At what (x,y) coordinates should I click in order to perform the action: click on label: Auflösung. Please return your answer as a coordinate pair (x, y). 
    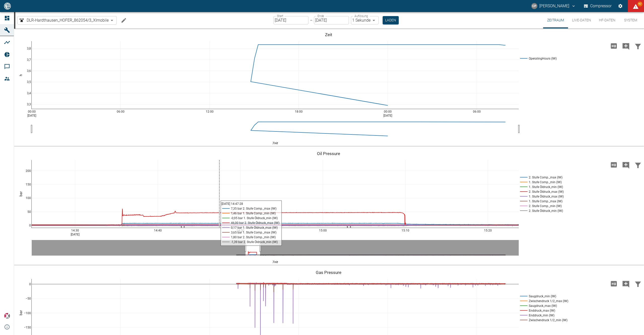
    Looking at the image, I should click on (361, 16).